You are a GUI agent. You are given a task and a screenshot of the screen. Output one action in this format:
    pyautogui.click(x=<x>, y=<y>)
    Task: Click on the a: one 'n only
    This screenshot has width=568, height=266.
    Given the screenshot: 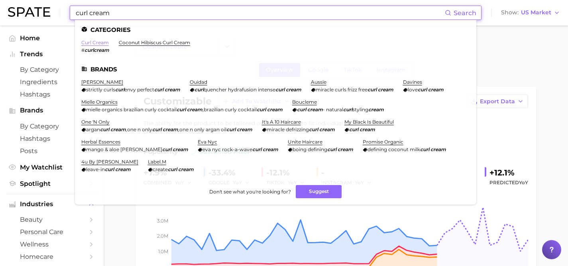 What is the action you would take?
    pyautogui.click(x=95, y=122)
    